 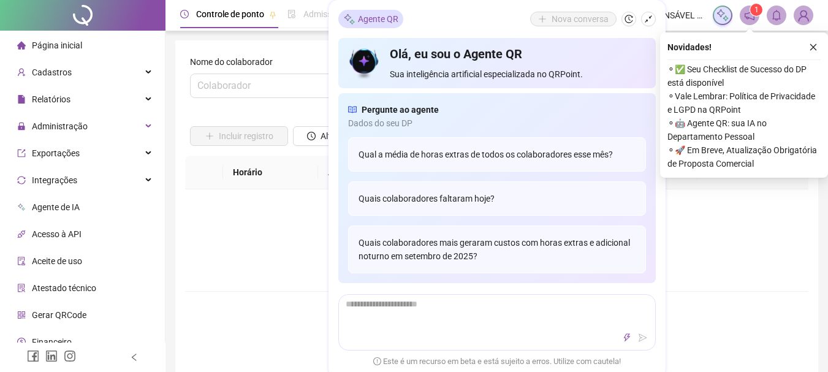 I want to click on button: Nova conversa, so click(x=573, y=19).